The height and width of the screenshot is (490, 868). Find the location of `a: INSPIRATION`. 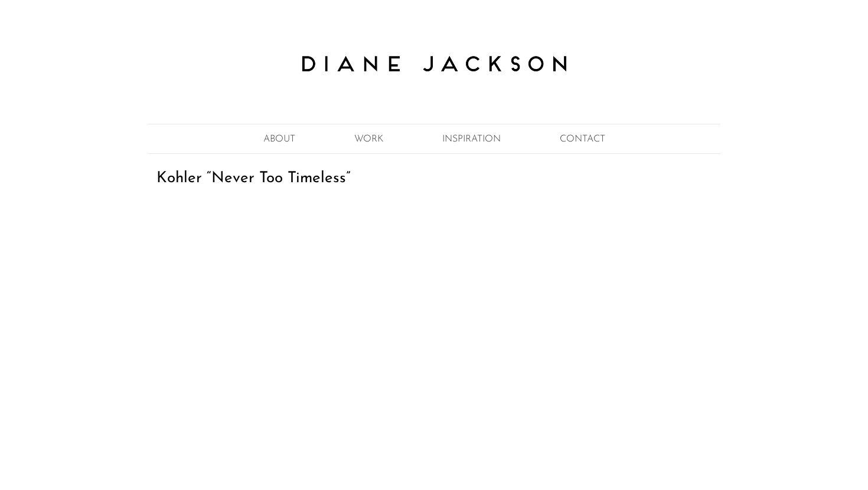

a: INSPIRATION is located at coordinates (471, 139).